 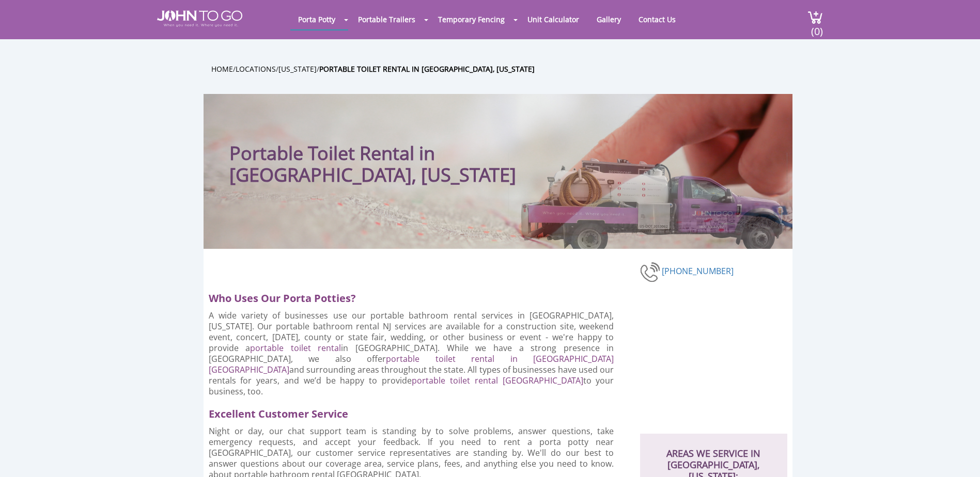 I want to click on a: Gallery, so click(x=609, y=19).